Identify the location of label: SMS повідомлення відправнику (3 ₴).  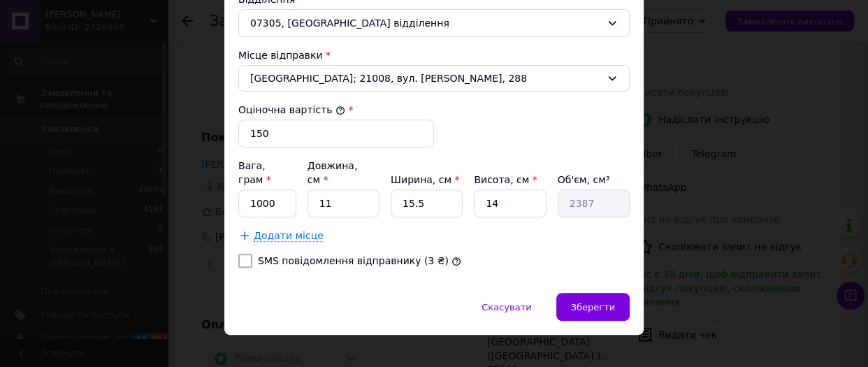
(353, 261).